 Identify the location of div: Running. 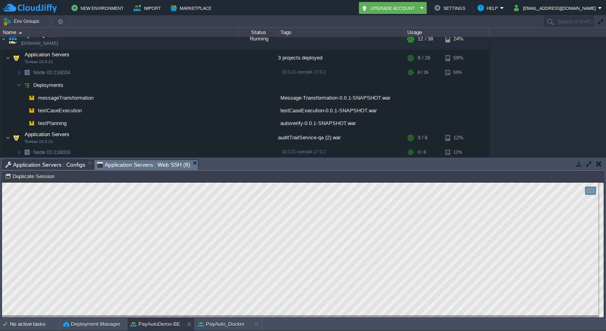
(258, 39).